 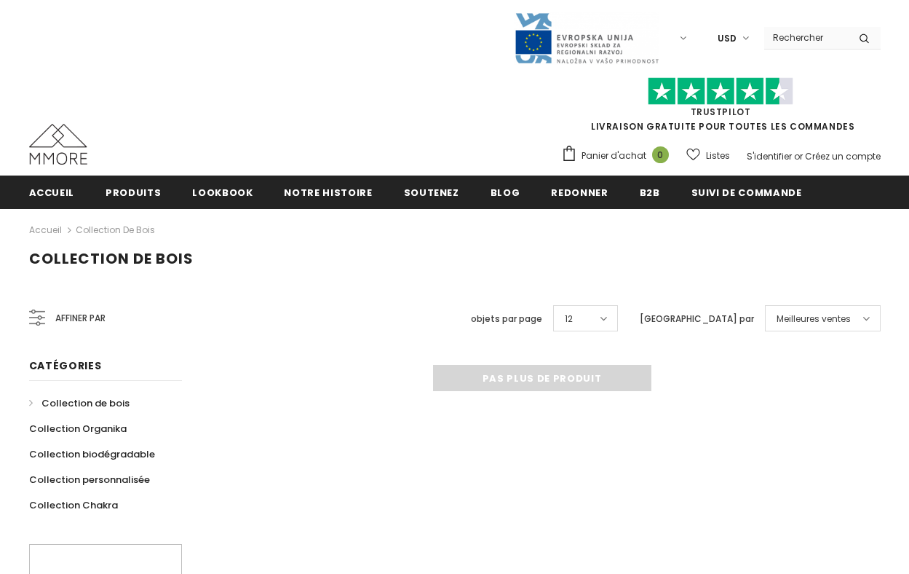 I want to click on a: Produits, so click(x=133, y=191).